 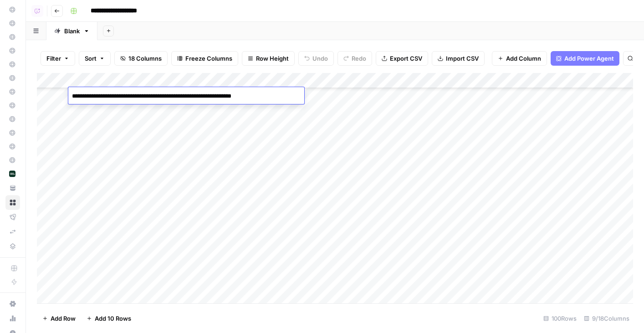 I want to click on button: Freeze Columns, so click(x=204, y=58).